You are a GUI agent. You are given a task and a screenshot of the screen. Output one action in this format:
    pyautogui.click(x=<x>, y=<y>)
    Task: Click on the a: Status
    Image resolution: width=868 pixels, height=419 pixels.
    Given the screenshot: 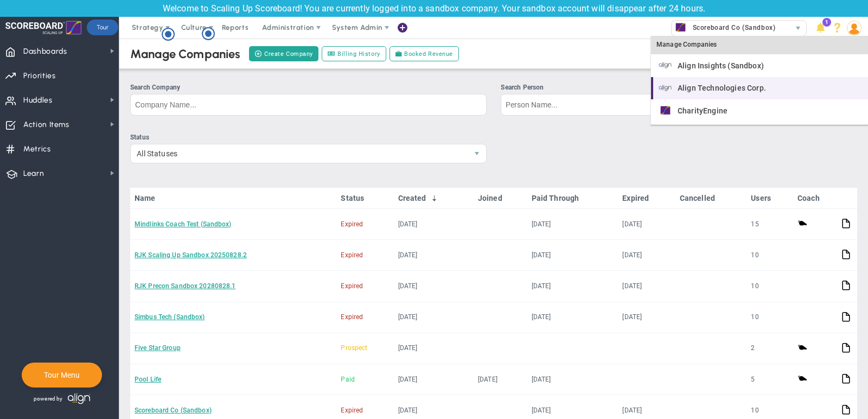 What is the action you would take?
    pyautogui.click(x=364, y=198)
    